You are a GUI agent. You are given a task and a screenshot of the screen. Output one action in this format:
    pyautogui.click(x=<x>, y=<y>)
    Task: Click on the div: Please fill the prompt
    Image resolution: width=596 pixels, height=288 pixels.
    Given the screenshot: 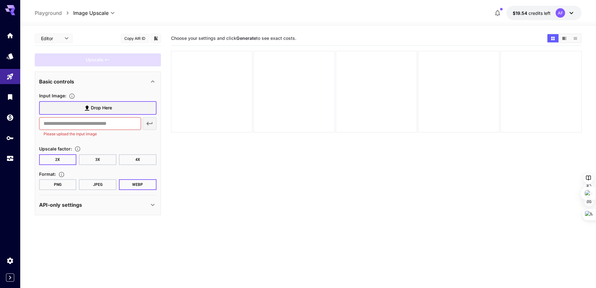 What is the action you would take?
    pyautogui.click(x=98, y=60)
    